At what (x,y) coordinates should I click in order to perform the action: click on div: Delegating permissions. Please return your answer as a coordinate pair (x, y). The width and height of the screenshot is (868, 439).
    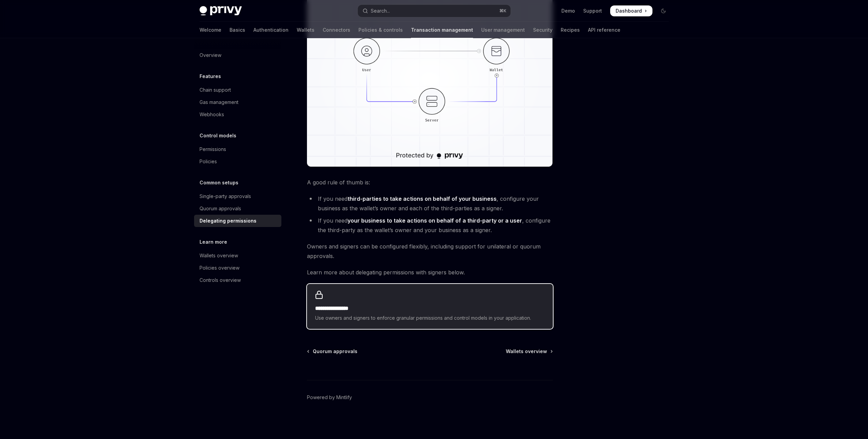
    Looking at the image, I should click on (228, 221).